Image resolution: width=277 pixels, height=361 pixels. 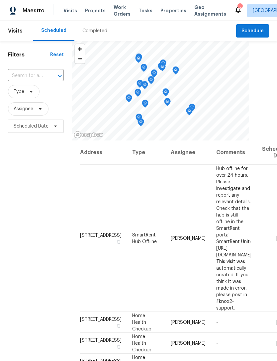 I want to click on div: Completed, so click(x=95, y=31).